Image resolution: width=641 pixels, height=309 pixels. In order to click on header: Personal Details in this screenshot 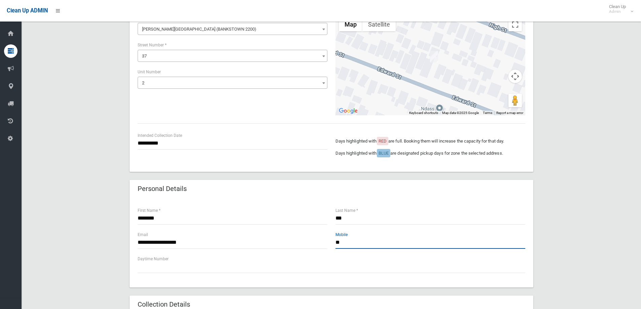, I will do `click(162, 189)`.